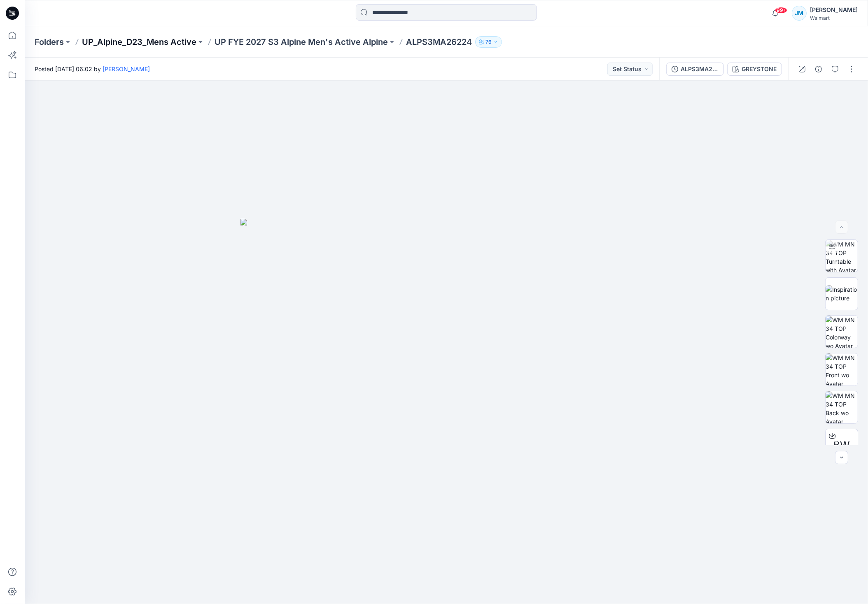 The image size is (868, 604). I want to click on img: WM MN 34 TOP Turntable with Avatar, so click(842, 256).